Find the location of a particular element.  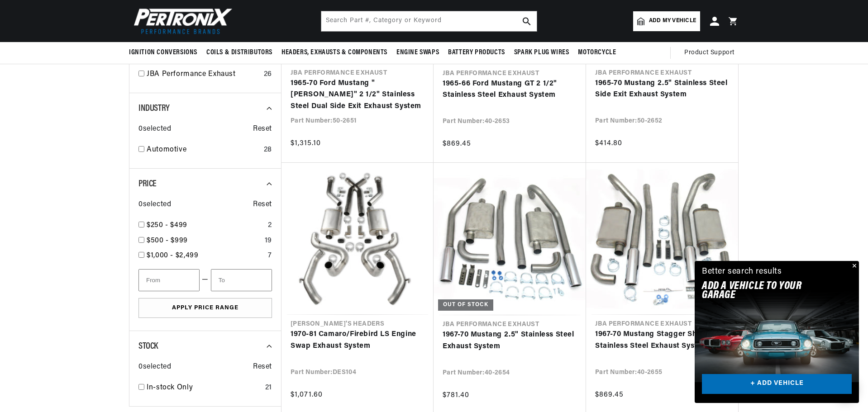

button: Apply Price Range is located at coordinates (205, 308).